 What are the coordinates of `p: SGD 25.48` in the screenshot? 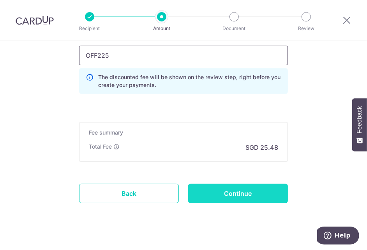 It's located at (262, 147).